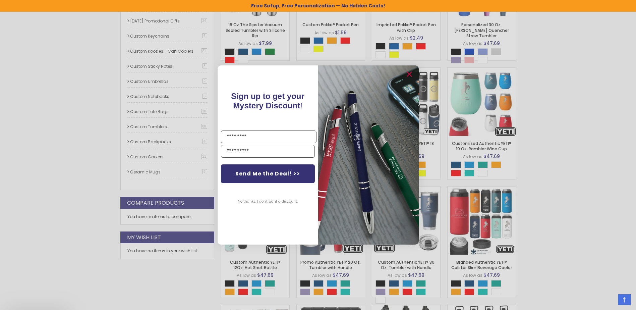  What do you see at coordinates (268, 174) in the screenshot?
I see `button: Send Me the Deal! >>` at bounding box center [268, 174].